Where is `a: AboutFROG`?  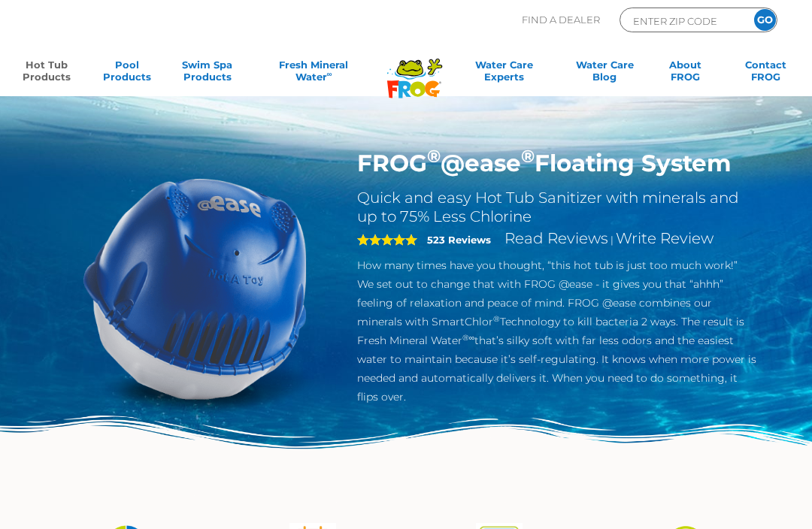
a: AboutFROG is located at coordinates (685, 73).